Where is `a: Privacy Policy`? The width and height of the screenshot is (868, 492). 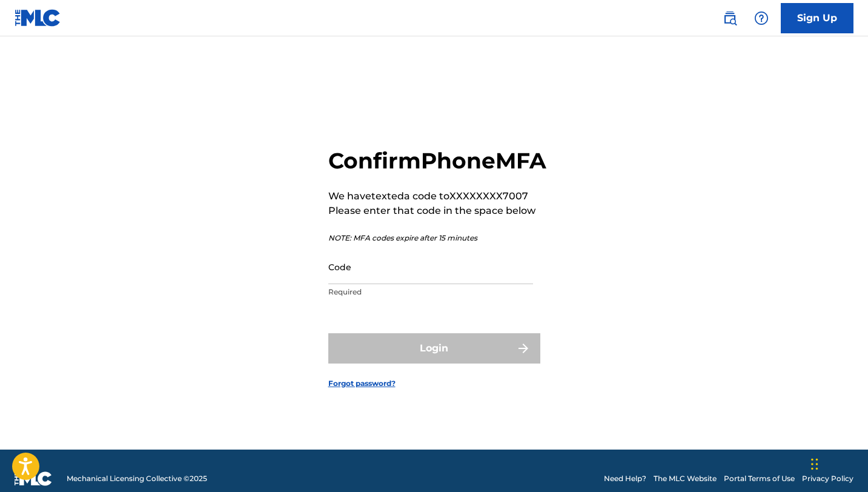 a: Privacy Policy is located at coordinates (828, 479).